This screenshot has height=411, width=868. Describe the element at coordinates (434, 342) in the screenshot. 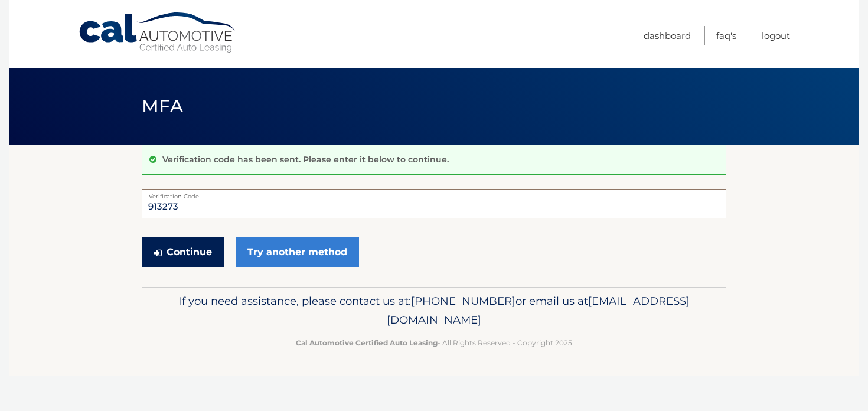

I see `p: - All Rights Reserved - Copyright 2025` at that location.